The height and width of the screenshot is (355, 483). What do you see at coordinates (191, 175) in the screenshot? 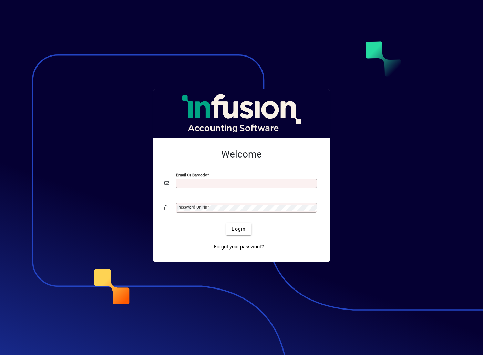
I see `mat-label: Email or Barcode` at bounding box center [191, 175].